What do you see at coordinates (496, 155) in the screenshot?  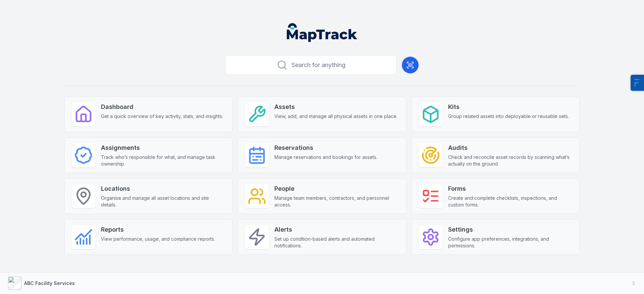 I see `a: AuditsCheck and reconcile asset records by scanning what’s actually on the ground.` at bounding box center [496, 155].